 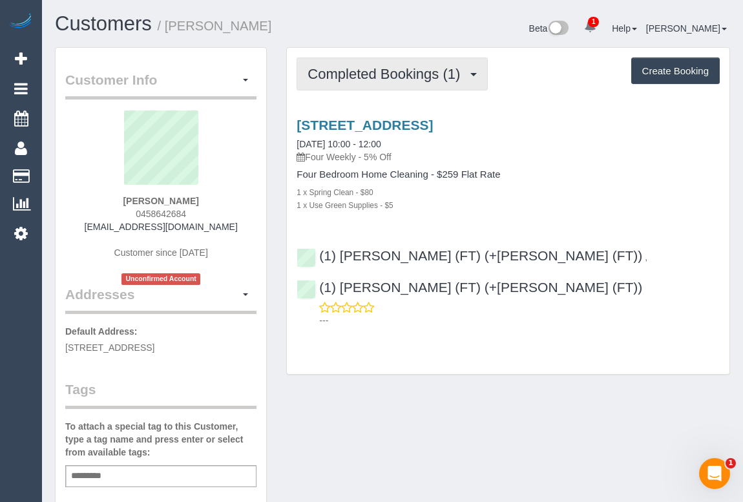 What do you see at coordinates (335, 193) in the screenshot?
I see `small: 1 x Spring Clean - $80` at bounding box center [335, 193].